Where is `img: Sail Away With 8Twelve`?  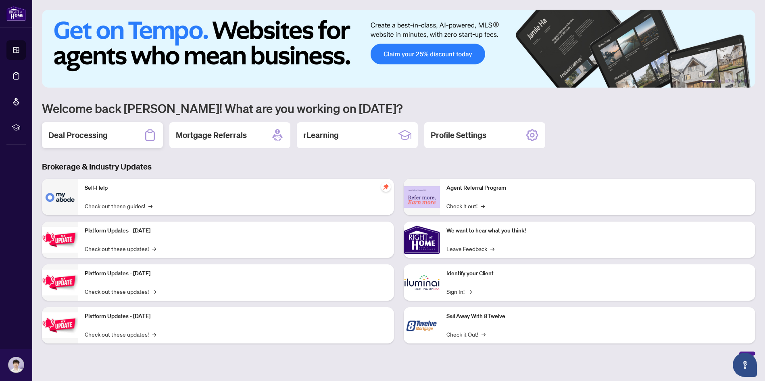
img: Sail Away With 8Twelve is located at coordinates (422, 325).